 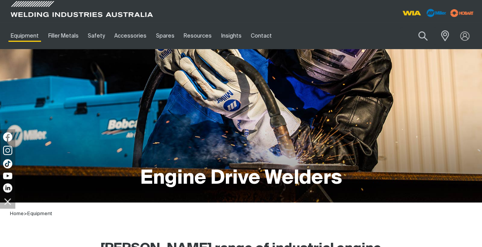 What do you see at coordinates (423, 36) in the screenshot?
I see `button: Search products` at bounding box center [423, 36].